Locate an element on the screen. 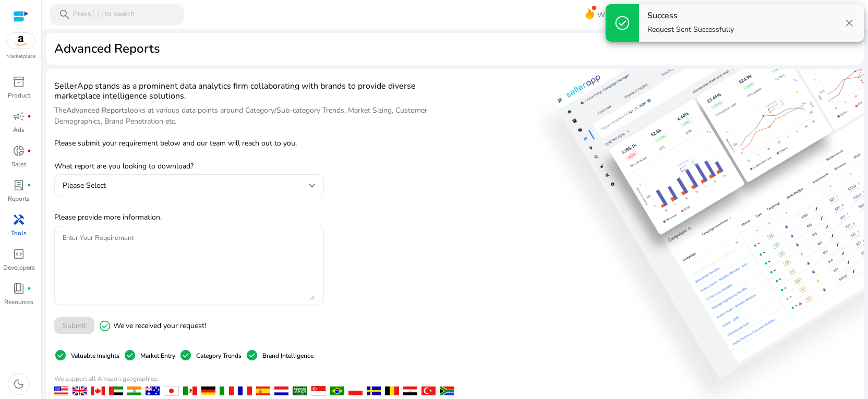 Image resolution: width=868 pixels, height=399 pixels. span: code_blocks is located at coordinates (19, 254).